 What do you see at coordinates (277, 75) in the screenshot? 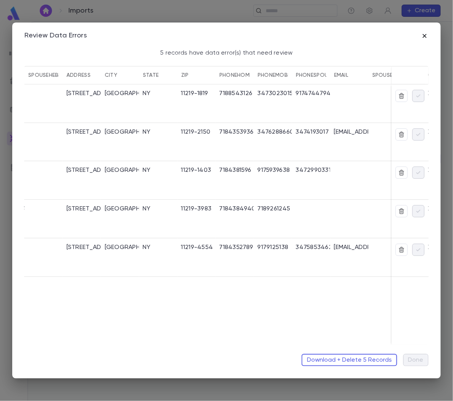
I see `div: phoneMobileA` at bounding box center [277, 75].